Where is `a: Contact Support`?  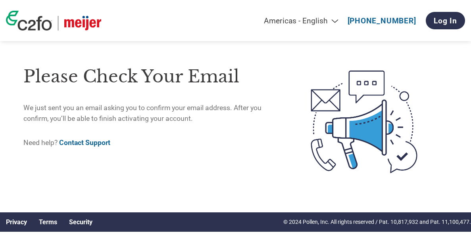
a: Contact Support is located at coordinates (84, 143).